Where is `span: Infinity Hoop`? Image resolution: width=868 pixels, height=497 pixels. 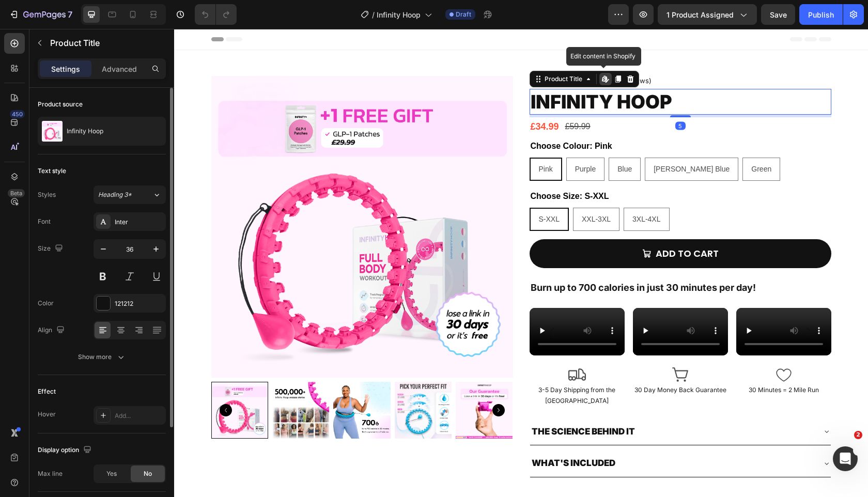 span: Infinity Hoop is located at coordinates (399, 15).